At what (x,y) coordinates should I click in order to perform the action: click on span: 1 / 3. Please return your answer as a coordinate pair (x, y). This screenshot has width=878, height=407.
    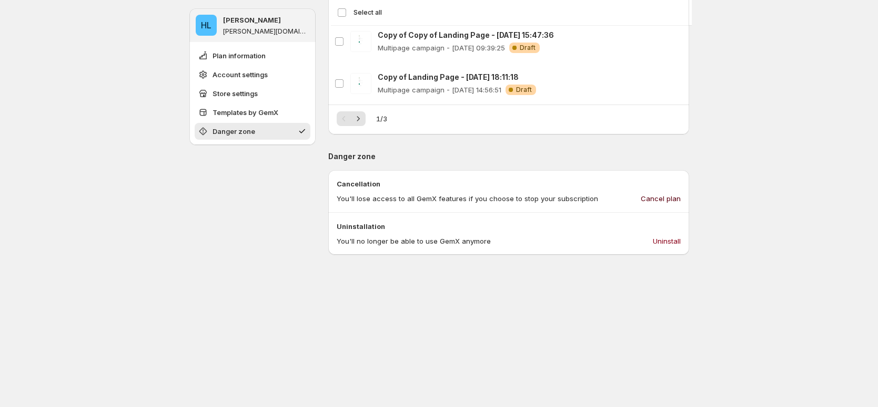
    Looking at the image, I should click on (381, 119).